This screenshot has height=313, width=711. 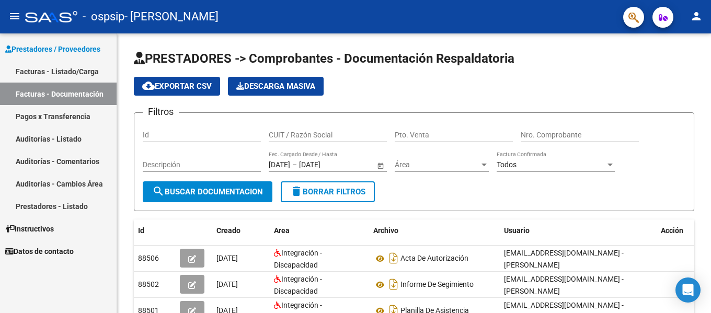 What do you see at coordinates (672, 231) in the screenshot?
I see `span: Acción` at bounding box center [672, 231].